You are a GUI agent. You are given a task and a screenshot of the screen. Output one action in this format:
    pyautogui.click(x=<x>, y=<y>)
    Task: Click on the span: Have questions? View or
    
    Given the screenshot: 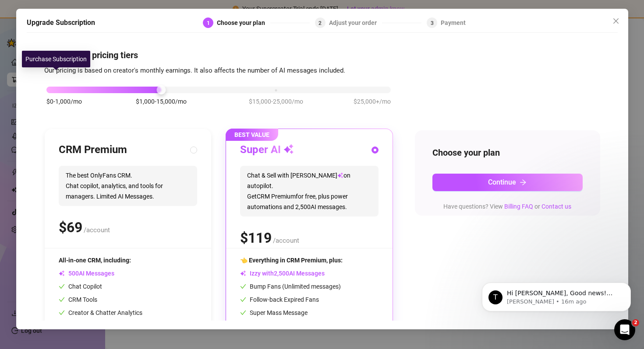 What is the action you would take?
    pyautogui.click(x=507, y=207)
    